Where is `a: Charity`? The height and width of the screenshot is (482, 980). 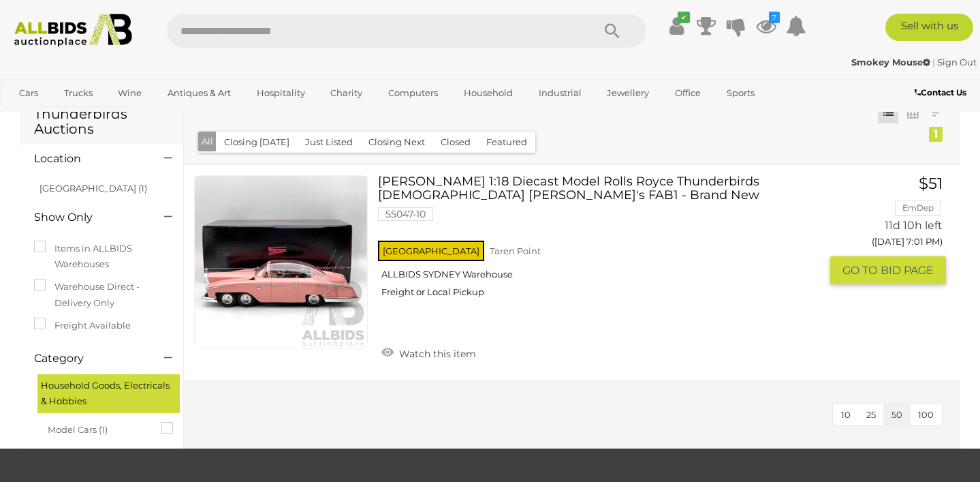 a: Charity is located at coordinates (346, 92).